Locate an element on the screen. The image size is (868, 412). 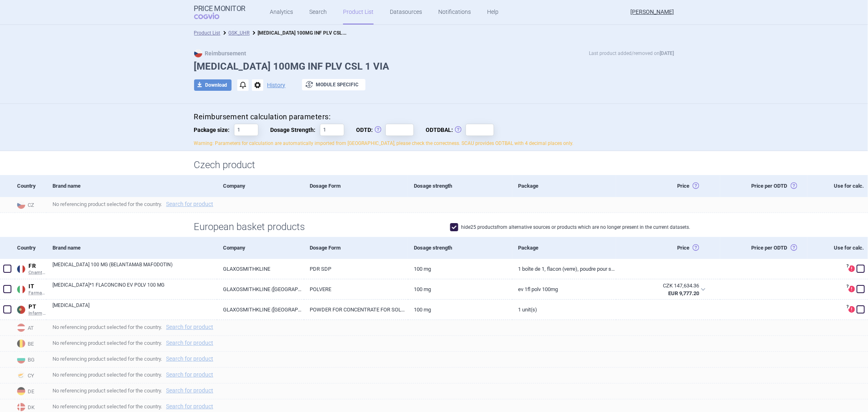
span: IT is located at coordinates (38, 287).